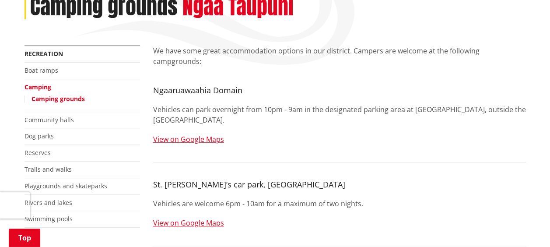  Describe the element at coordinates (58, 98) in the screenshot. I see `a: Camping grounds` at that location.